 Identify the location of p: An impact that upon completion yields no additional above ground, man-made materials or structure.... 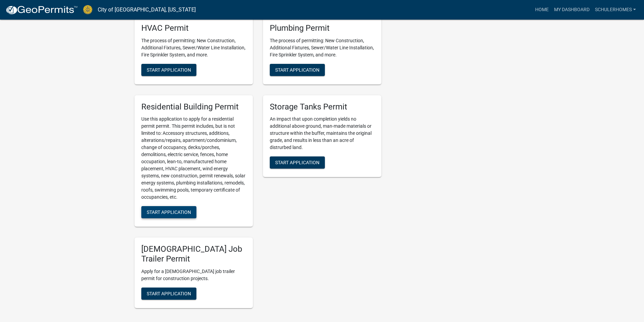
(322, 133).